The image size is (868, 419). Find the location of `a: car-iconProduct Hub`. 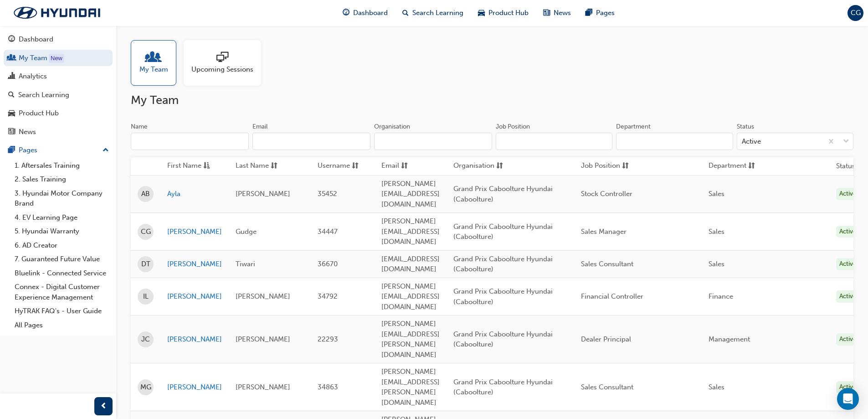

a: car-iconProduct Hub is located at coordinates (503, 13).